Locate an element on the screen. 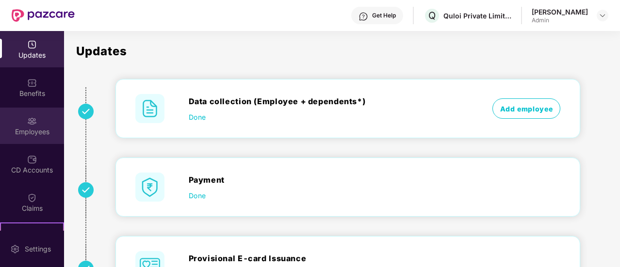 The height and width of the screenshot is (267, 620). span: Q is located at coordinates (432, 16).